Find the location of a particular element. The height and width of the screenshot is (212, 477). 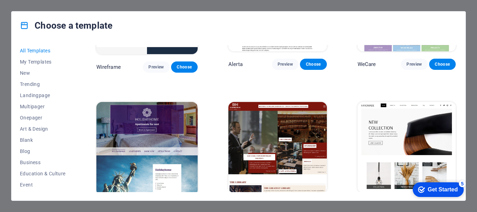

span: New is located at coordinates (43, 73).